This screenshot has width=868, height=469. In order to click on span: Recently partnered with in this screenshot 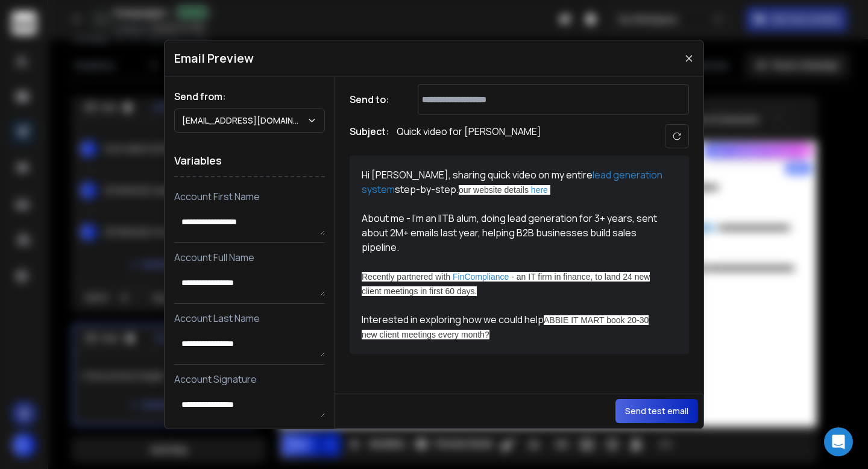, I will do `click(407, 277)`.